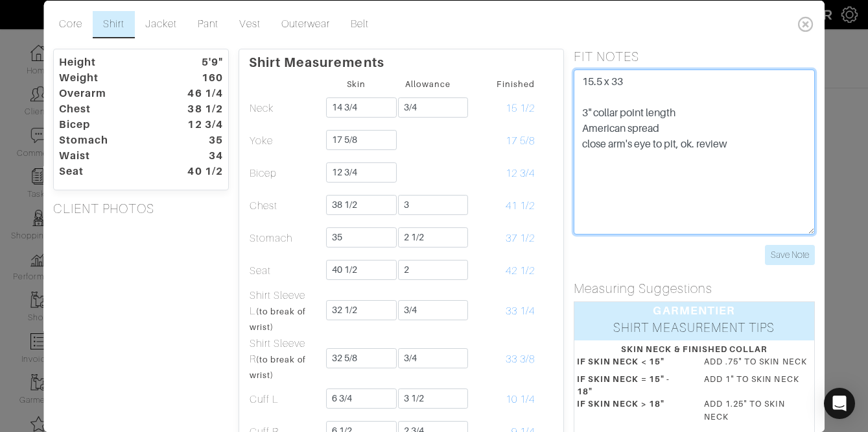 The width and height of the screenshot is (868, 432). What do you see at coordinates (203, 139) in the screenshot?
I see `dt: 35` at bounding box center [203, 139].